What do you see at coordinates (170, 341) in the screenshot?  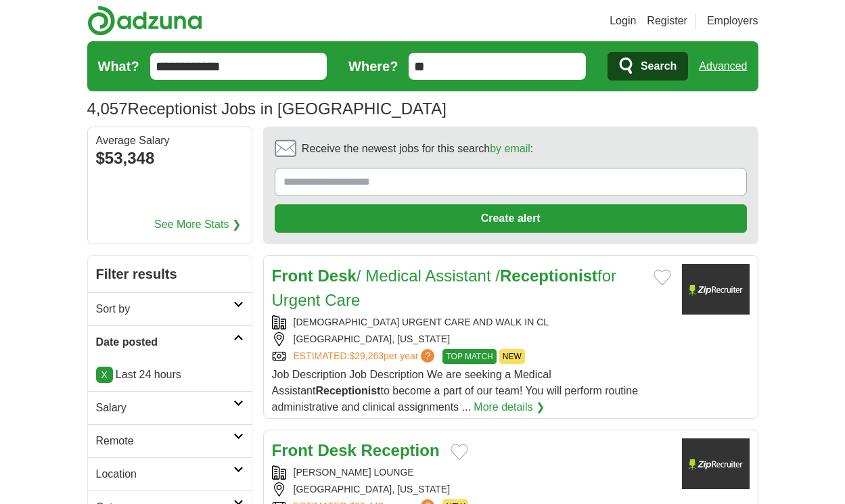 I see `a: Date posted` at bounding box center [170, 341].